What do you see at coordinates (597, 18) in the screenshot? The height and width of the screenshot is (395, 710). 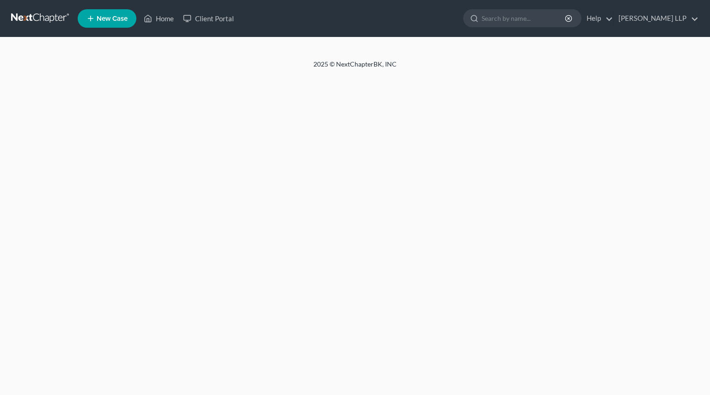 I see `a: Help` at bounding box center [597, 18].